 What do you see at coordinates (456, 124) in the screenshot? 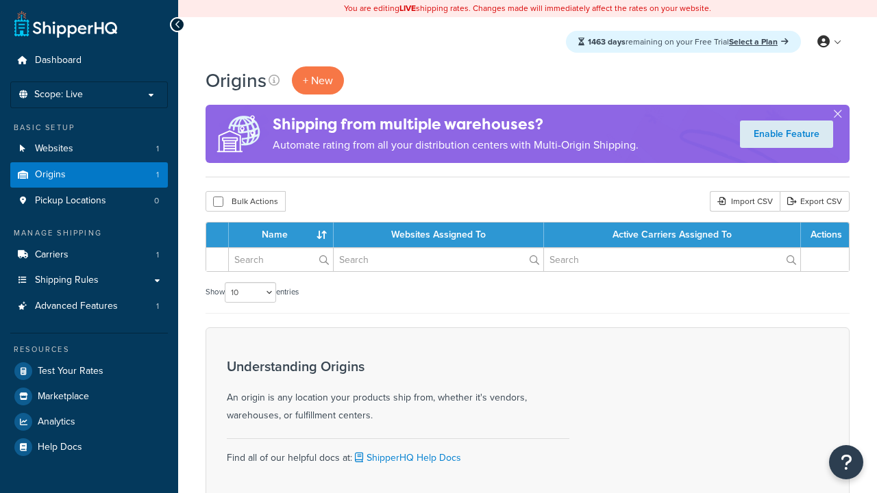
I see `h4: Shipping from multiple warehouses?` at bounding box center [456, 124].